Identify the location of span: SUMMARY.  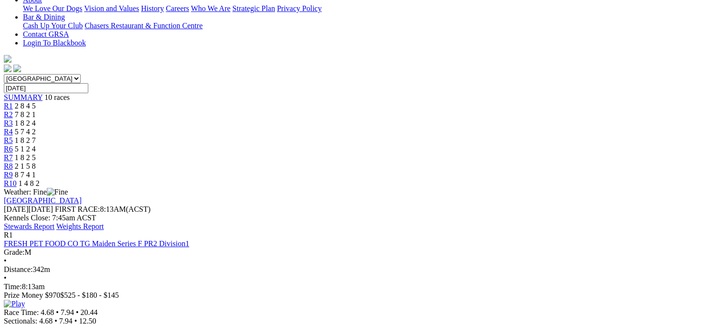
(23, 97).